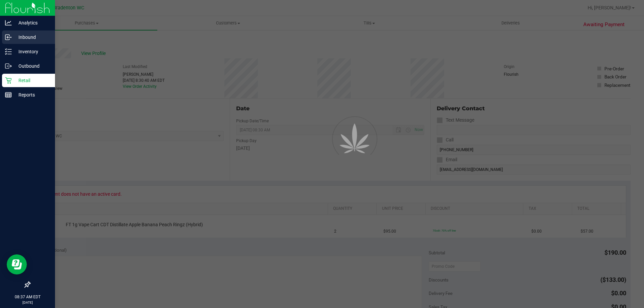 Image resolution: width=644 pixels, height=308 pixels. What do you see at coordinates (32, 80) in the screenshot?
I see `p: Retail` at bounding box center [32, 80].